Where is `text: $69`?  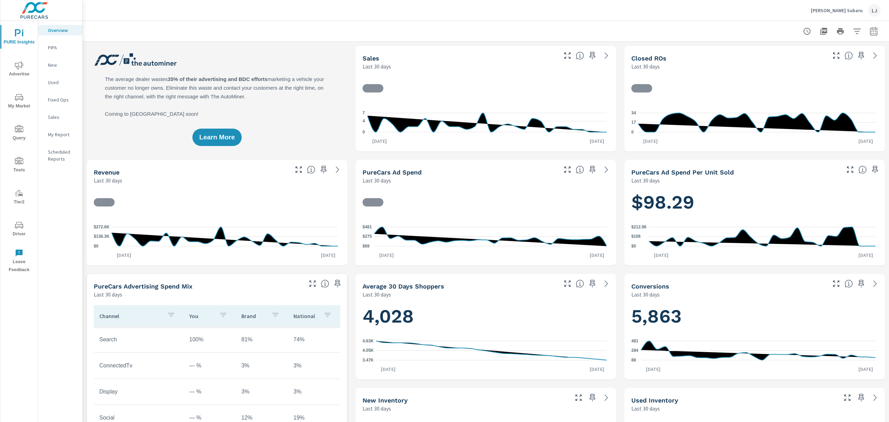 text: $69 is located at coordinates (366, 246).